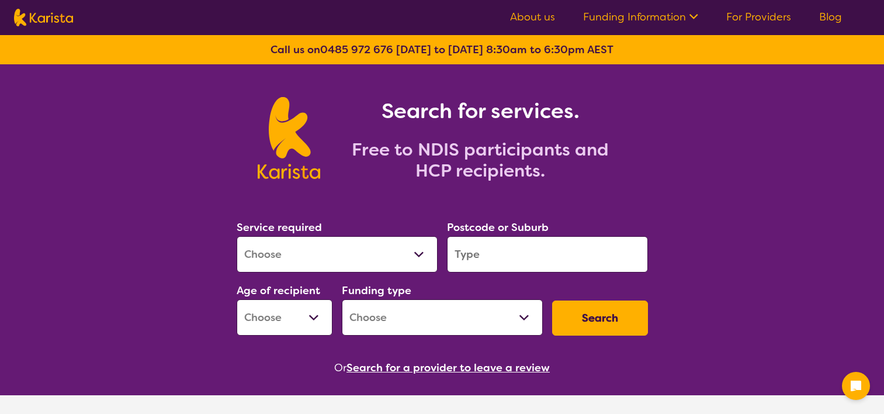 The height and width of the screenshot is (414, 884). I want to click on input: Type, so click(548, 254).